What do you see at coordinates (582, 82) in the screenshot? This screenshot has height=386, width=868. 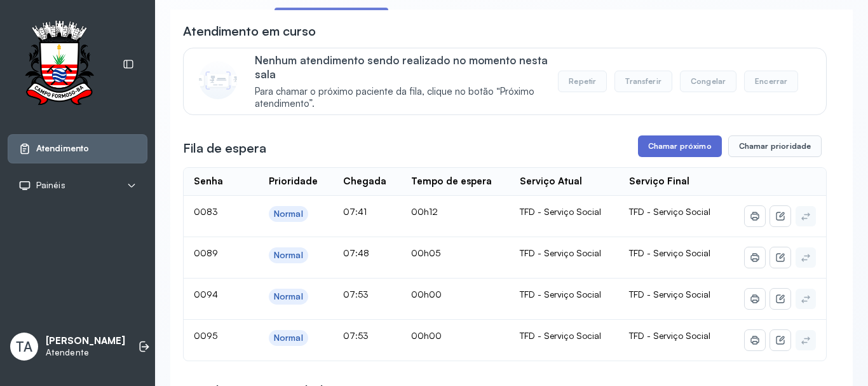 I see `button: Repetir` at bounding box center [582, 82].